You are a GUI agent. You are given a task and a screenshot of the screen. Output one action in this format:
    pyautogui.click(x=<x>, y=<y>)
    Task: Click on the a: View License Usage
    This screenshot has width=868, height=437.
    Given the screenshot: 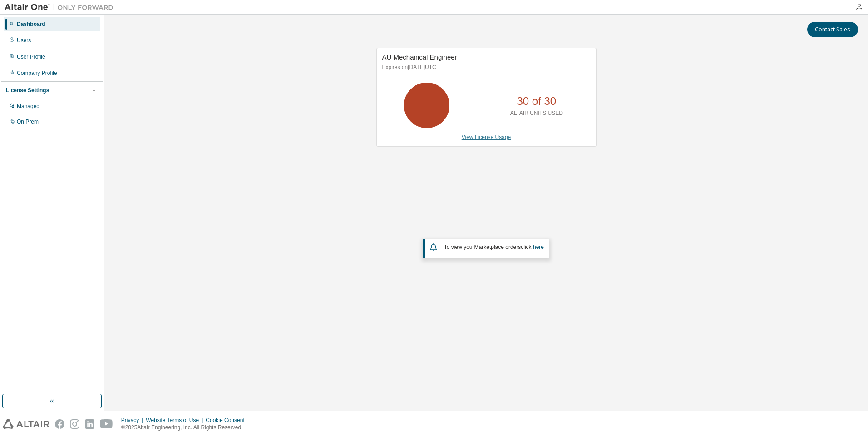 What is the action you would take?
    pyautogui.click(x=486, y=137)
    